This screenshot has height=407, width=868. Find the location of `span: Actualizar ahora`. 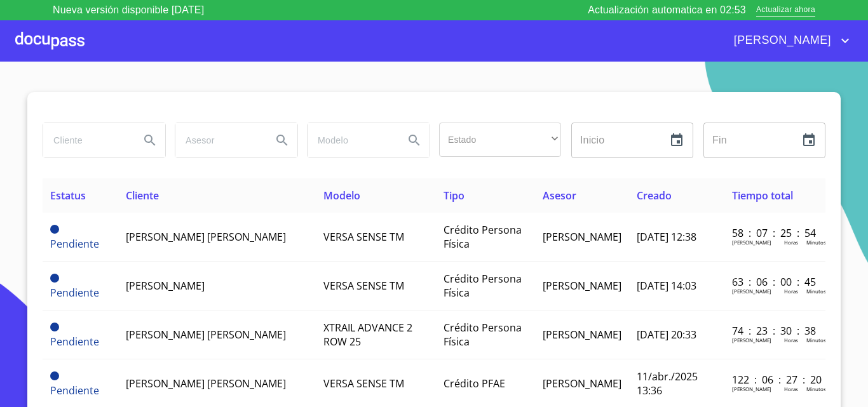

span: Actualizar ahora is located at coordinates (786, 10).